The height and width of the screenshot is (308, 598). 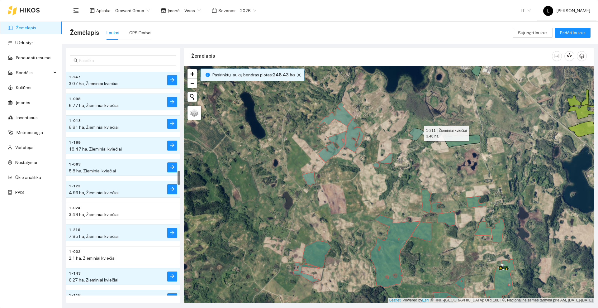 I want to click on button: column-width, so click(x=557, y=56).